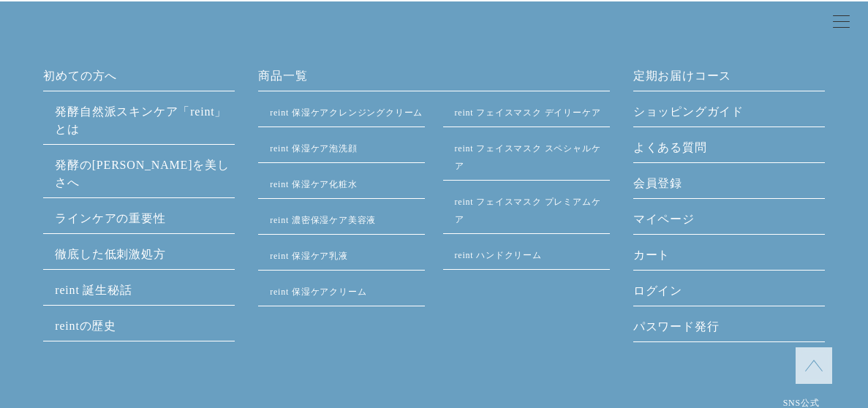  What do you see at coordinates (728, 115) in the screenshot?
I see `a: ショッピングガイド` at bounding box center [728, 115].